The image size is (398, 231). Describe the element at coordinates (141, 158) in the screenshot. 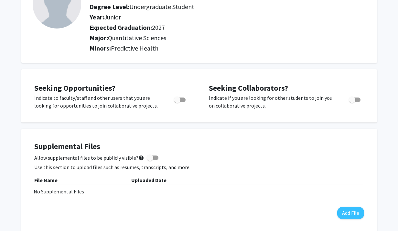

I see `mat-icon: help` at that location.